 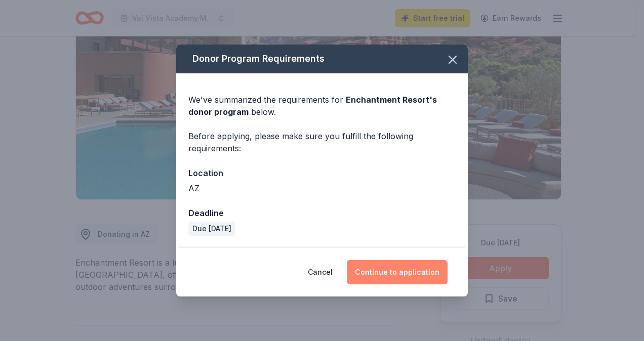 I want to click on div: Location, so click(x=322, y=173).